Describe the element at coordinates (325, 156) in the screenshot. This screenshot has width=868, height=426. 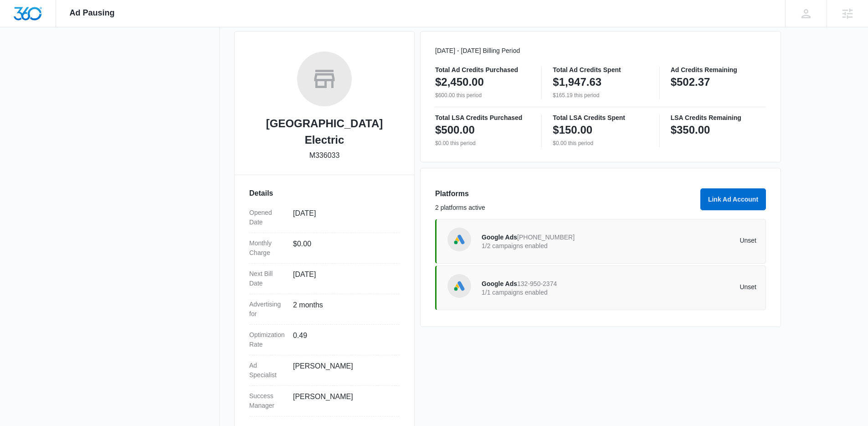
I see `p: M336033` at that location.